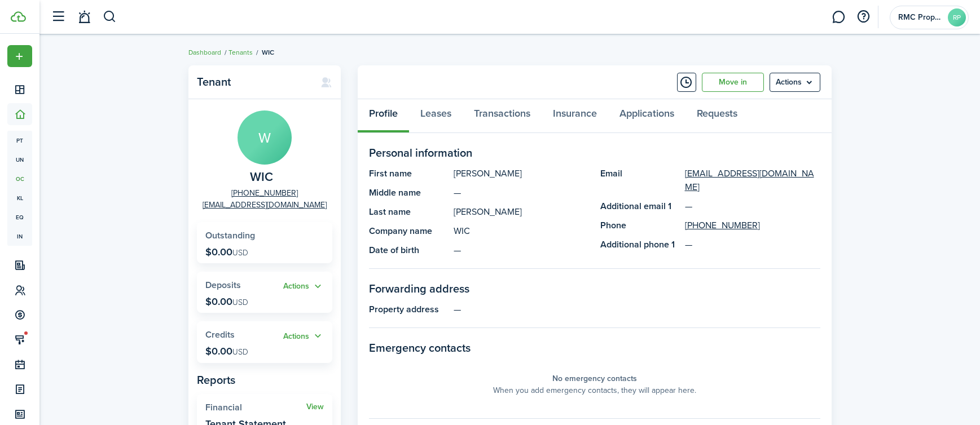 The height and width of the screenshot is (425, 980). What do you see at coordinates (639, 207) in the screenshot?
I see `panel-main-title: Additional email 1` at bounding box center [639, 207].